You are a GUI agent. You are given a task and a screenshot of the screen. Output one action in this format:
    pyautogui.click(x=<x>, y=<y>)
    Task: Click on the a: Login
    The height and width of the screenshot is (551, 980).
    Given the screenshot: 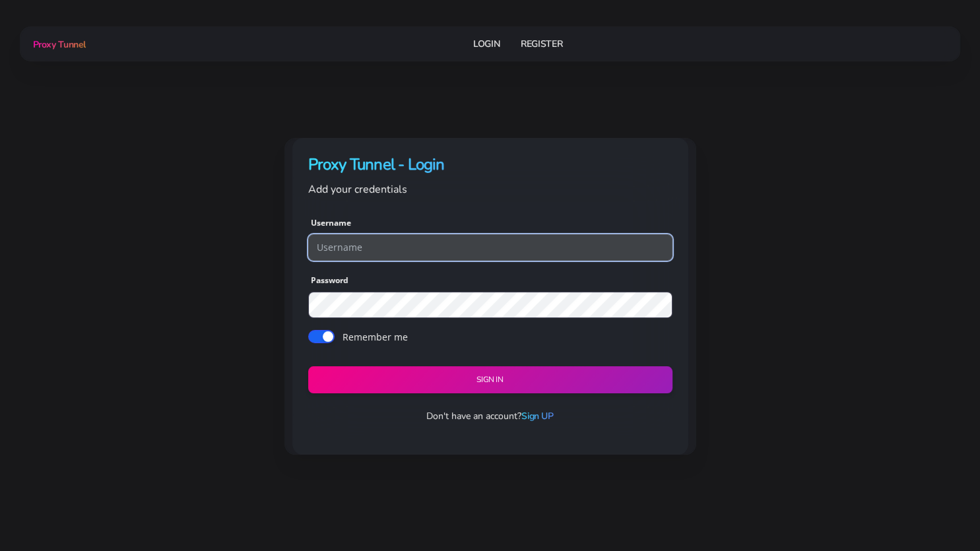 What is the action you would take?
    pyautogui.click(x=487, y=43)
    